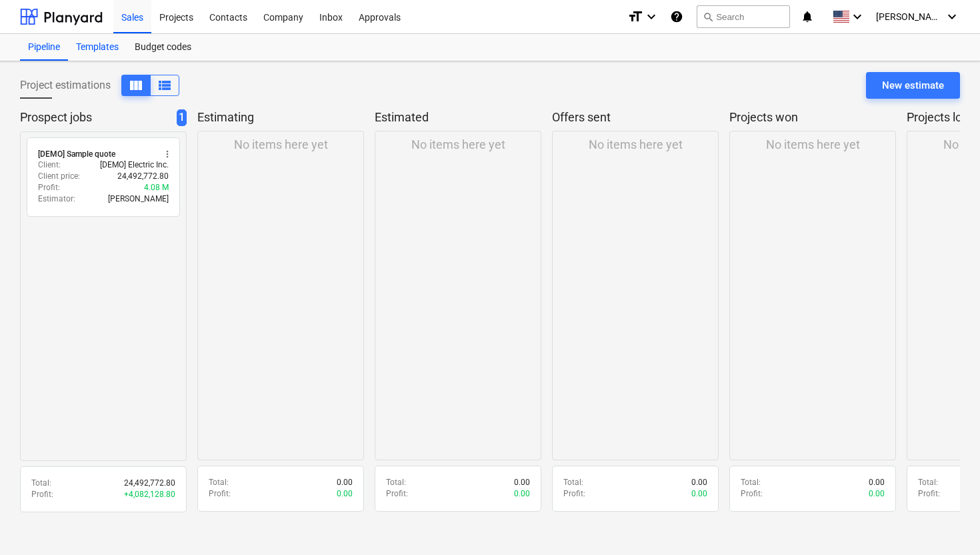 Image resolution: width=980 pixels, height=555 pixels. Describe the element at coordinates (44, 47) in the screenshot. I see `a: Pipeline` at that location.